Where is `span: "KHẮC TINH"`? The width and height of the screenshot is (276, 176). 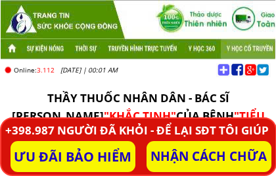 span: "KHẮC TINH" is located at coordinates (140, 115).